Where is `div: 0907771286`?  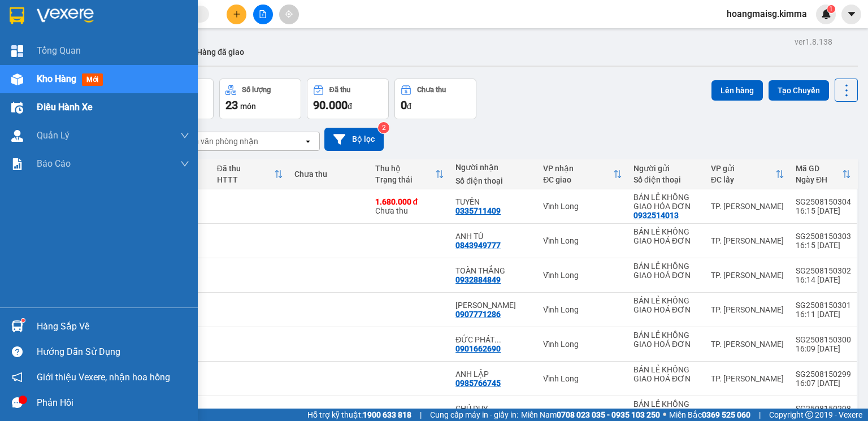
div: 0907771286 is located at coordinates (478, 314).